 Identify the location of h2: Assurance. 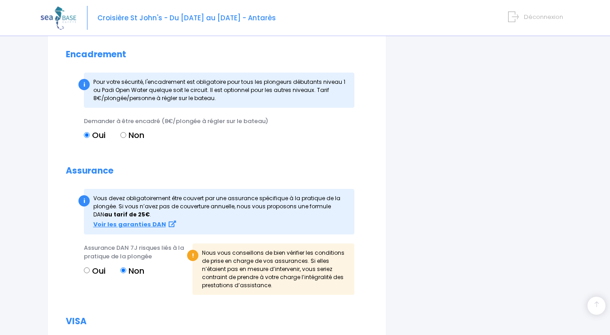
(217, 171).